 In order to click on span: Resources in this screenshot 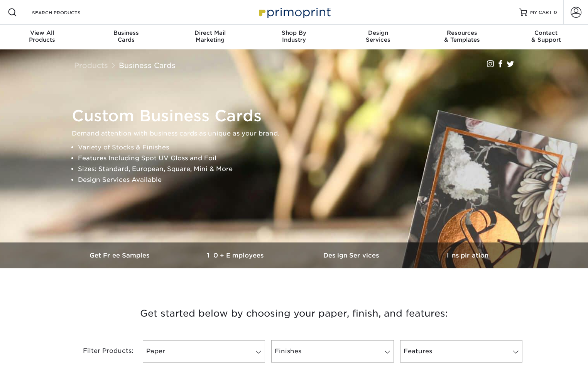, I will do `click(462, 33)`.